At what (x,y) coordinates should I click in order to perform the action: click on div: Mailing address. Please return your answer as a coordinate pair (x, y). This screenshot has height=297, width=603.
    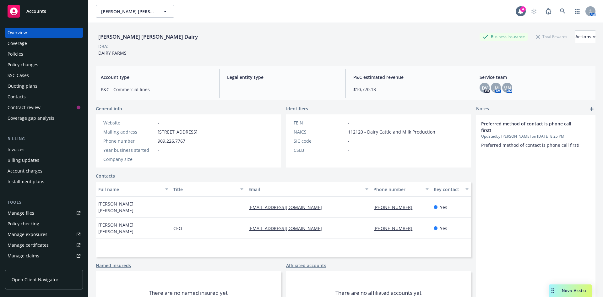
    Looking at the image, I should click on (129, 131).